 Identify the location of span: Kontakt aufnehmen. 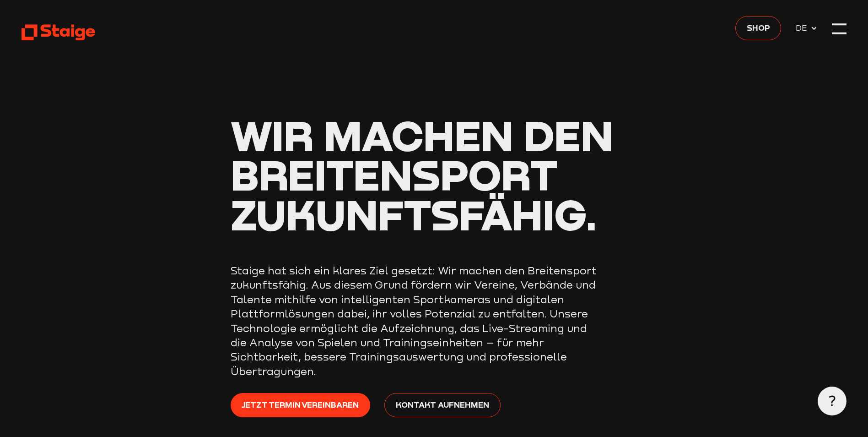
(443, 405).